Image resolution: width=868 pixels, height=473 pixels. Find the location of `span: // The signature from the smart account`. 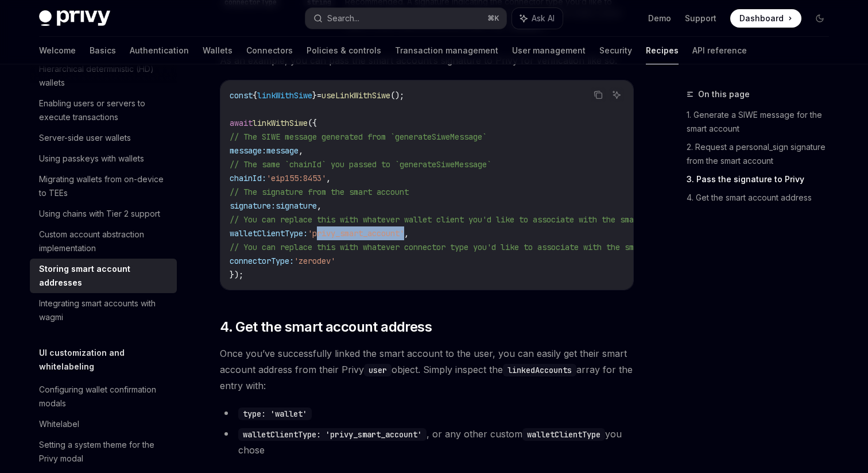

span: // The signature from the smart account is located at coordinates (319, 192).